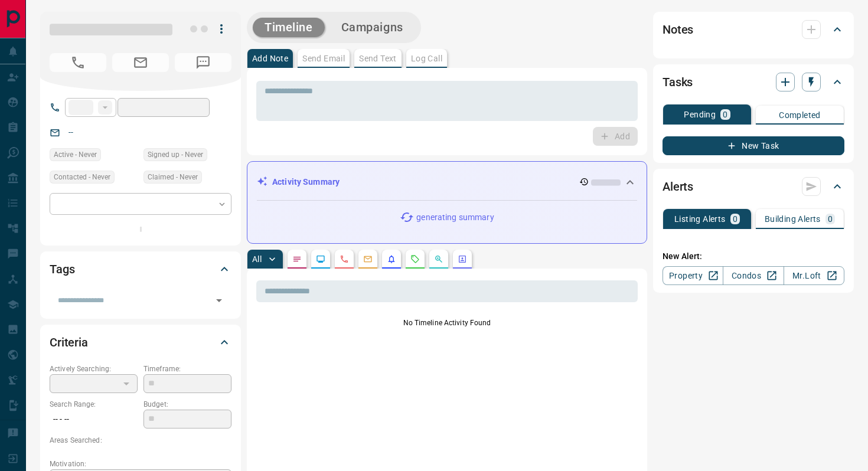 This screenshot has width=868, height=471. I want to click on div: Tasks, so click(754, 82).